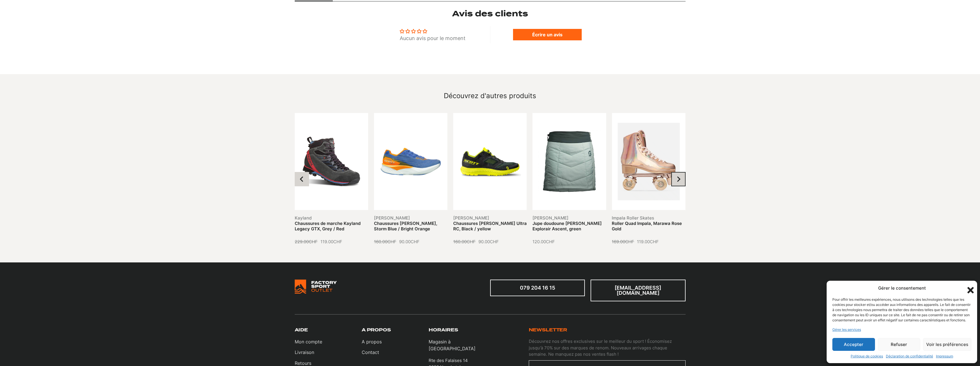 This screenshot has width=980, height=366. I want to click on a: Roller Quad Impala, Marawa Rose Gold, so click(647, 226).